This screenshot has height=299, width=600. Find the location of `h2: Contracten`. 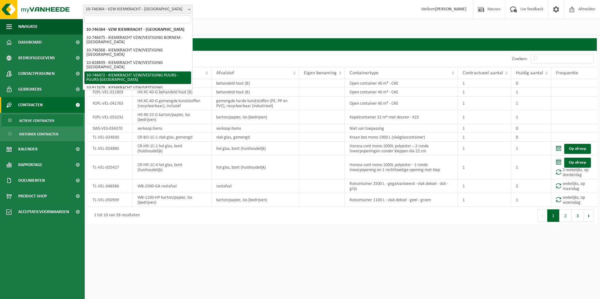

h2: Contracten is located at coordinates (342, 44).